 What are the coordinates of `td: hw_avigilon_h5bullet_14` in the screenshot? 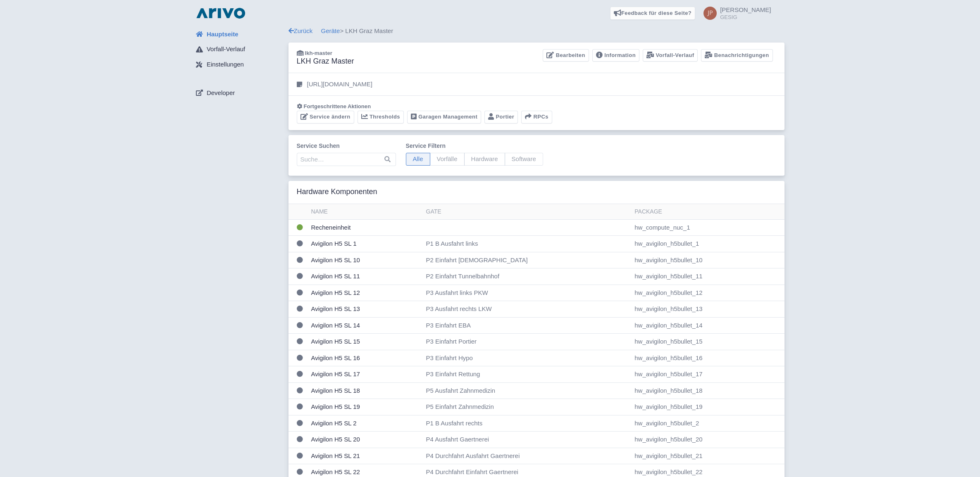 It's located at (708, 325).